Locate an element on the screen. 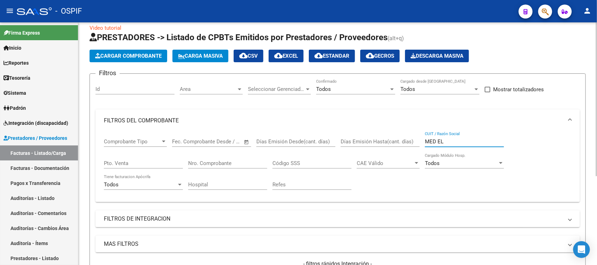 Image resolution: width=597 pixels, height=265 pixels. app-download-masive: Descarga masiva de comprobantes (adjuntos) is located at coordinates (437, 56).